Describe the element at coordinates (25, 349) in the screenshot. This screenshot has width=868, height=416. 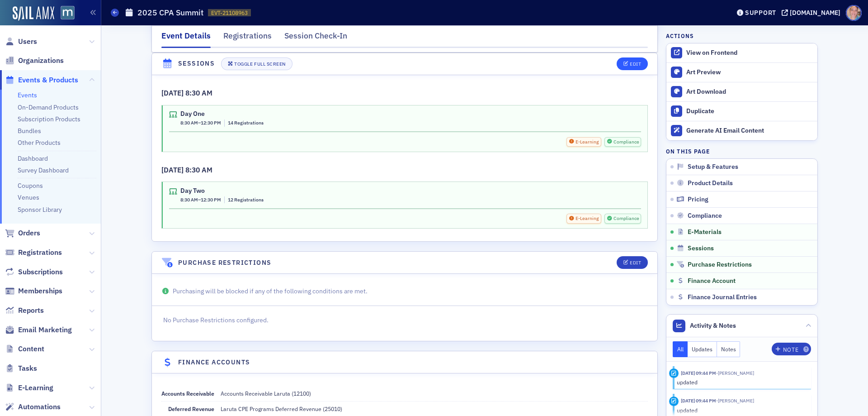
I see `a: Content` at that location.